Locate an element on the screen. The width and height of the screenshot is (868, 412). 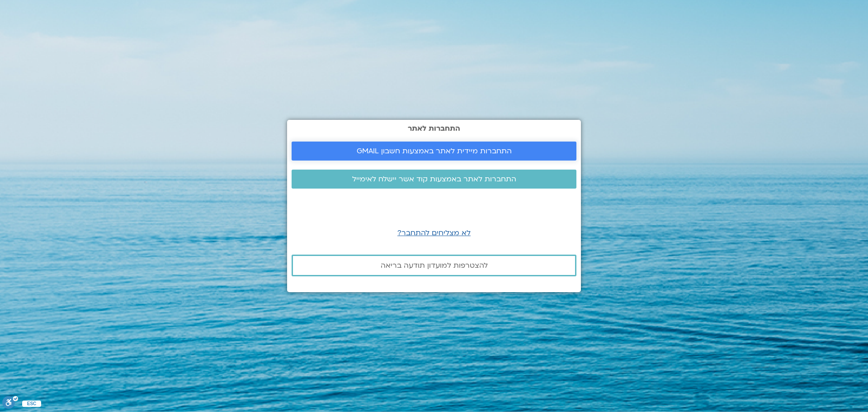
a: להצטרפות למועדון תודעה בריאה is located at coordinates (434, 266).